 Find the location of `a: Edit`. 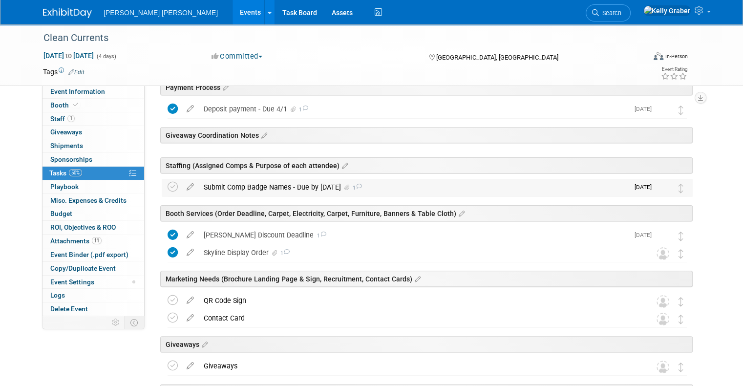

a: Edit is located at coordinates (76, 72).